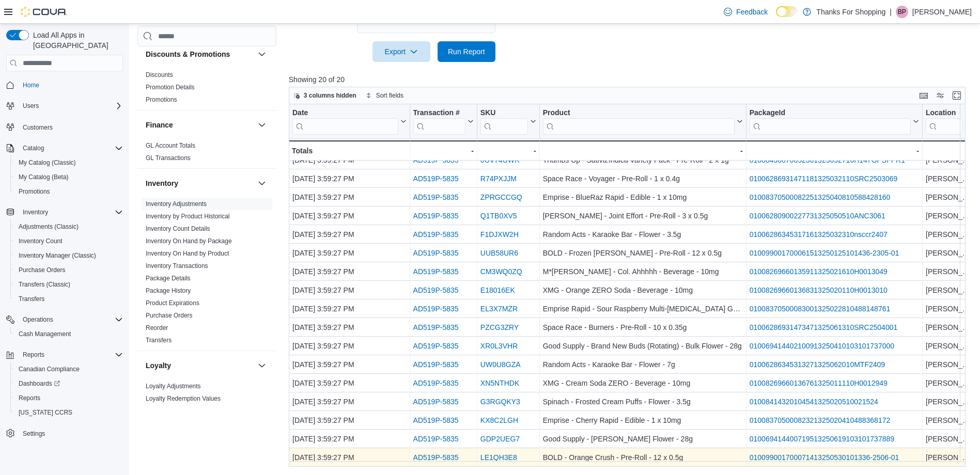  I want to click on span: Package Details, so click(168, 278).